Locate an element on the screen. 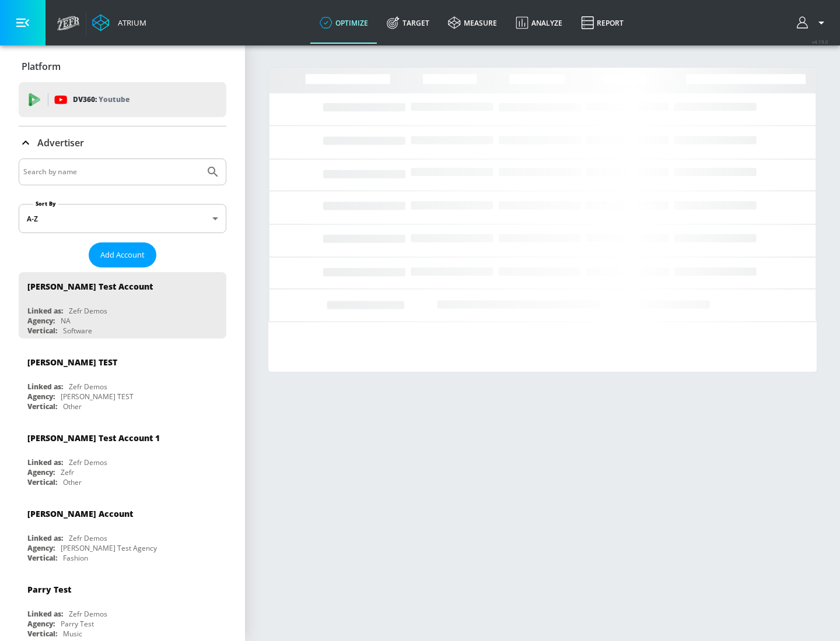  input: Search by name is located at coordinates (111, 172).